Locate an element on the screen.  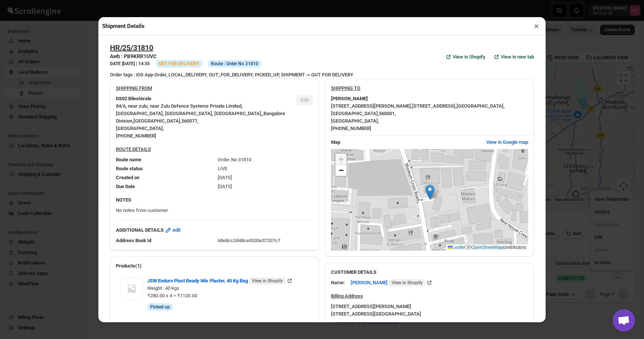
a: Zoom out is located at coordinates (341, 170).